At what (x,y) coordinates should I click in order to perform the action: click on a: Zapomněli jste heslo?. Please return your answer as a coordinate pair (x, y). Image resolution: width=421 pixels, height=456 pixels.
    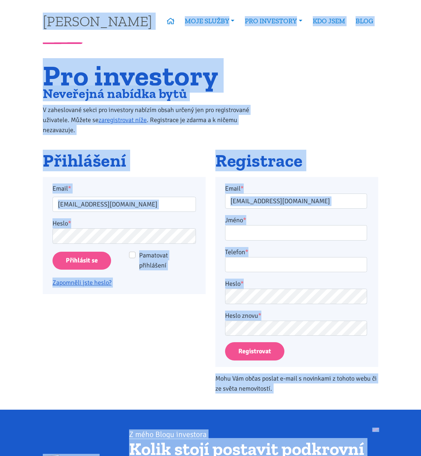
    Looking at the image, I should click on (82, 283).